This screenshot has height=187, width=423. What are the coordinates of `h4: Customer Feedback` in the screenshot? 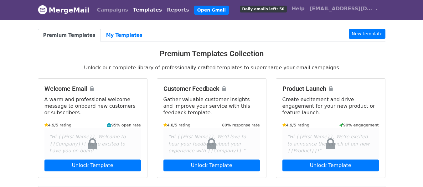 It's located at (211, 89).